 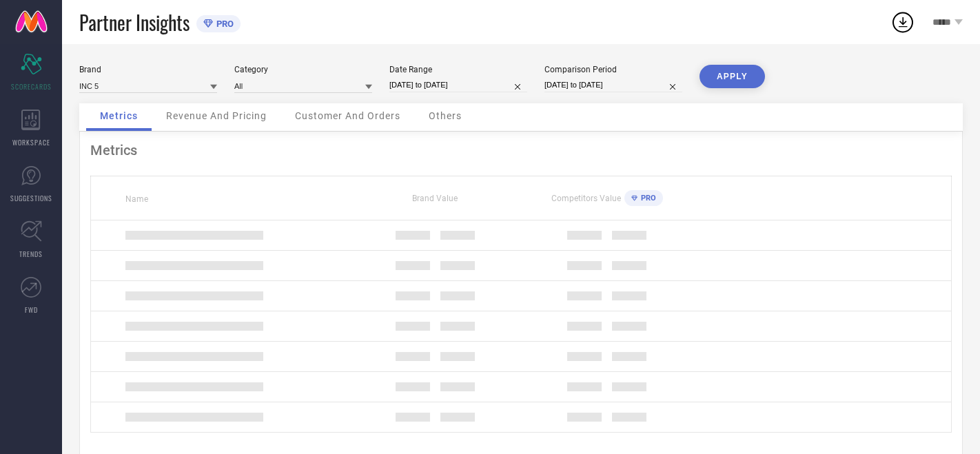 What do you see at coordinates (521, 150) in the screenshot?
I see `div: Metrics` at bounding box center [521, 150].